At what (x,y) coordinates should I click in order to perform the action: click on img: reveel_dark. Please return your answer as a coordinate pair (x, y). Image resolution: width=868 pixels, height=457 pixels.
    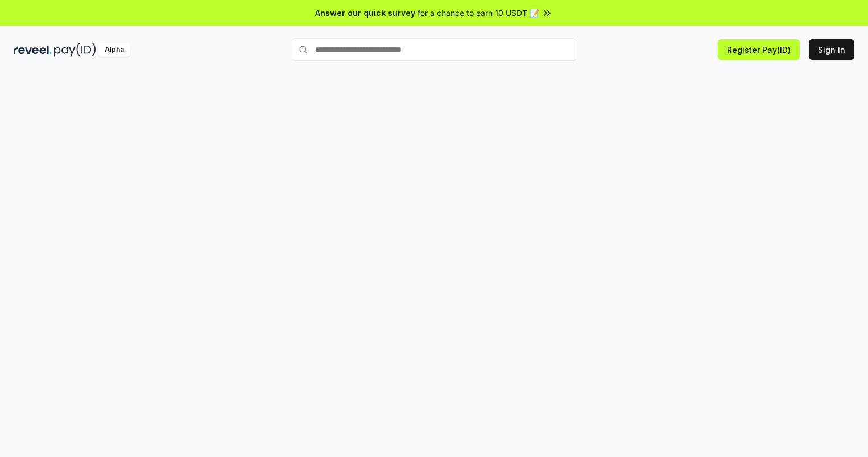
    Looking at the image, I should click on (33, 50).